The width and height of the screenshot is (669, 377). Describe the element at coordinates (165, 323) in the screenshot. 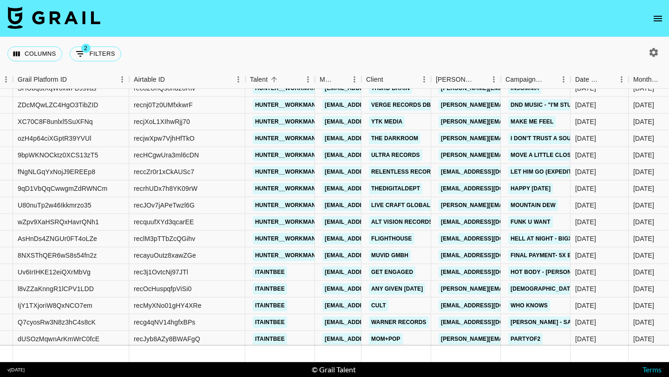

I see `div: recg4qNV14hgfxBPs` at that location.